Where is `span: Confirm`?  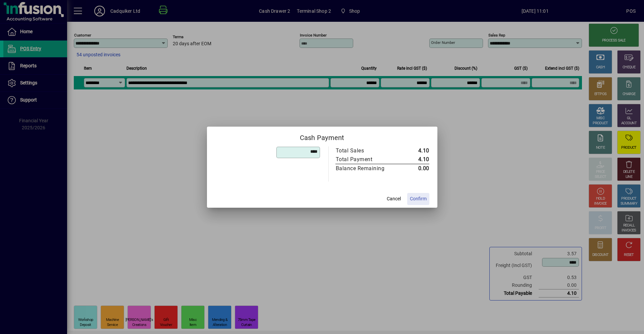 span: Confirm is located at coordinates (418, 199).